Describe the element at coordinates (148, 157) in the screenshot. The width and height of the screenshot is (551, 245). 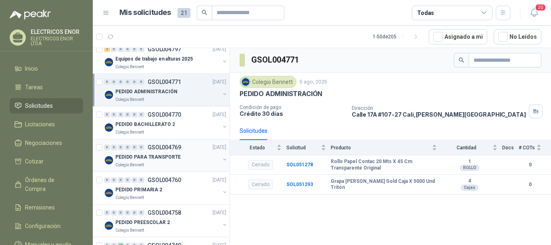
I see `p: PEDIDO PARA TRANSPORTE` at that location.